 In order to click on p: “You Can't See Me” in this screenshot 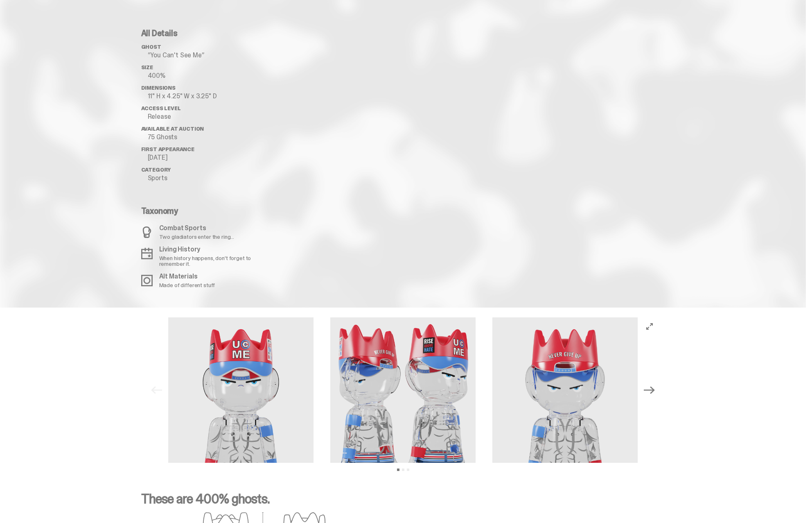, I will do `click(210, 56)`.